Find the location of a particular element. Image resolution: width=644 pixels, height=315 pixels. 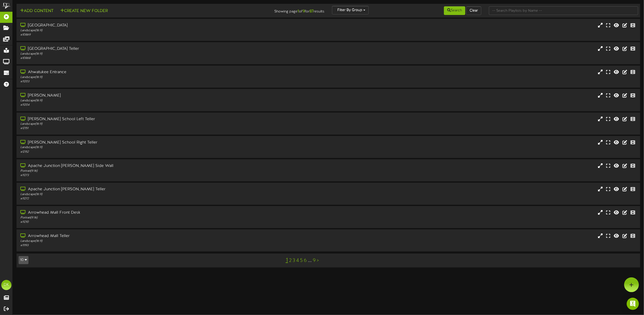

strong: 9 is located at coordinates (304, 12).